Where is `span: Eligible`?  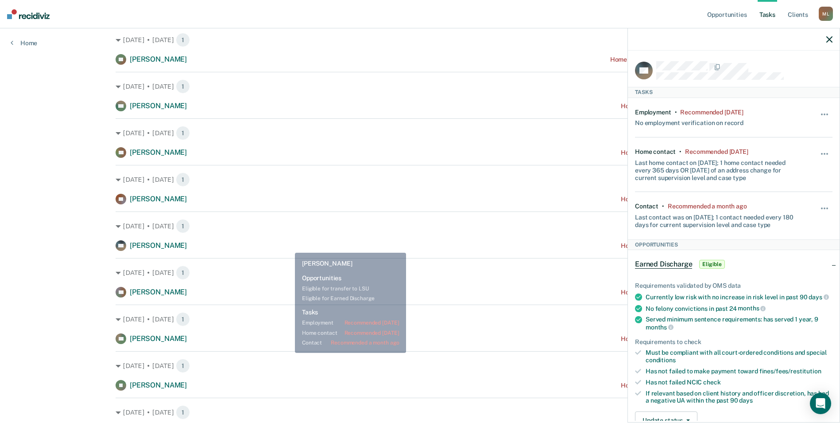
span: Eligible is located at coordinates (712, 264).